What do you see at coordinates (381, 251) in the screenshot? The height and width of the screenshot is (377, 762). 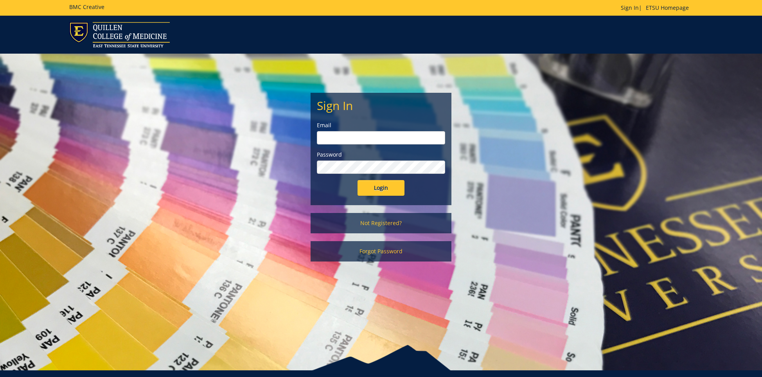 I see `a: Forgot Password` at bounding box center [381, 251].